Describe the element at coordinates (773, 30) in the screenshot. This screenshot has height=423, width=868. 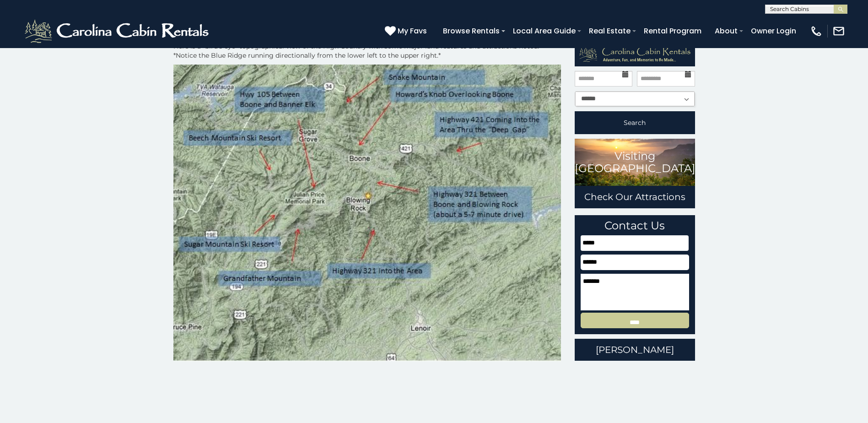
I see `a: Owner Login` at that location.